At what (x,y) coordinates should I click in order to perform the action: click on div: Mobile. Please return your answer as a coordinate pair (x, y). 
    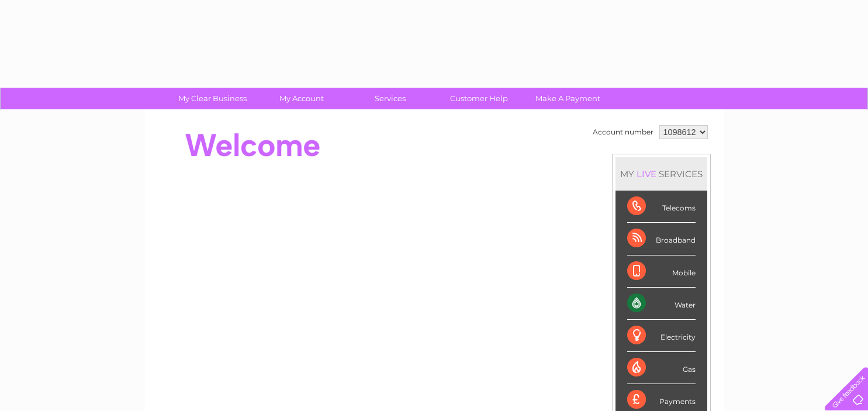
    Looking at the image, I should click on (661, 272).